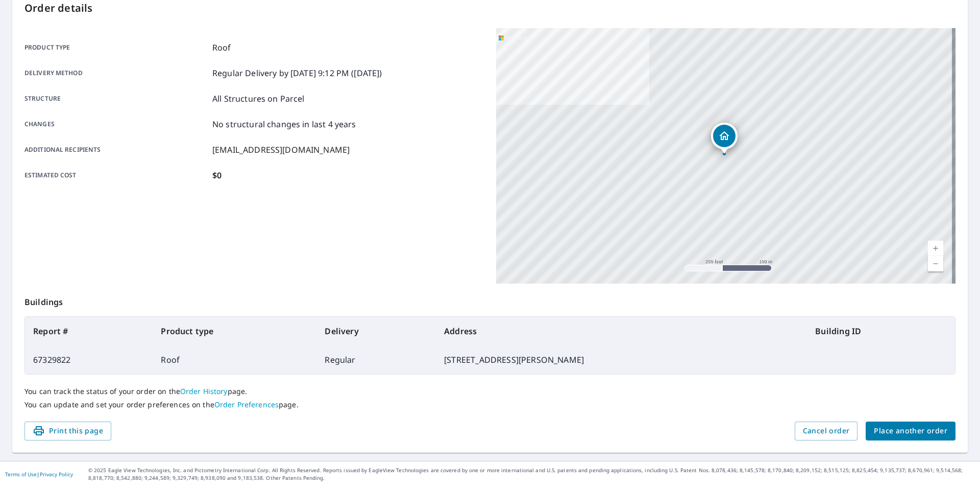 This screenshot has width=980, height=487. Describe the element at coordinates (221, 47) in the screenshot. I see `p: Roof` at that location.